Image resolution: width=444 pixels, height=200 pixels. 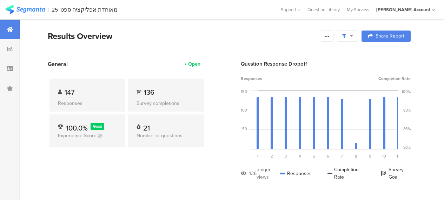 I want to click on span: Responses, so click(x=251, y=79).